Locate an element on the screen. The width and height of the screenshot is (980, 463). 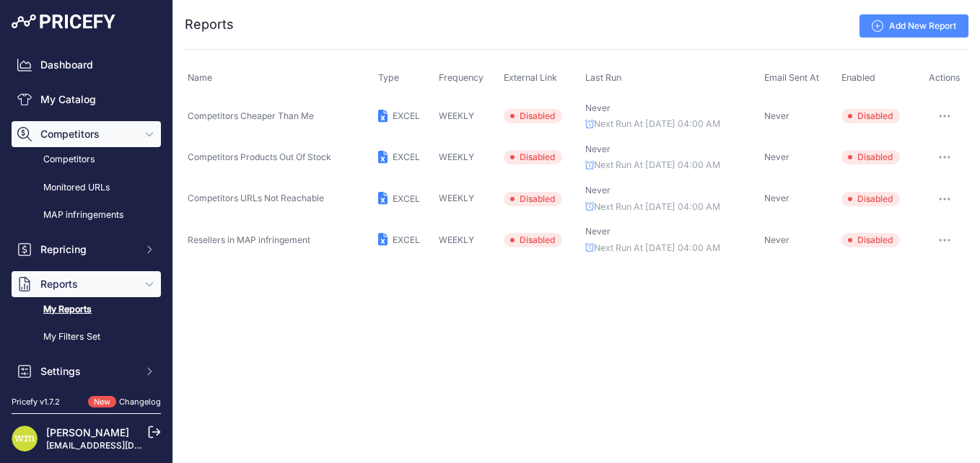
span: New is located at coordinates (102, 402).